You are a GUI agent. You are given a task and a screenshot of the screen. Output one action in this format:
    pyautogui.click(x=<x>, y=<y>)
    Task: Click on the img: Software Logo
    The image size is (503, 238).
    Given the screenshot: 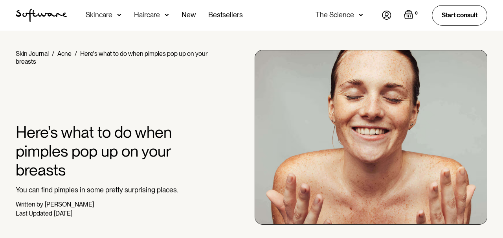 What is the action you would take?
    pyautogui.click(x=41, y=15)
    